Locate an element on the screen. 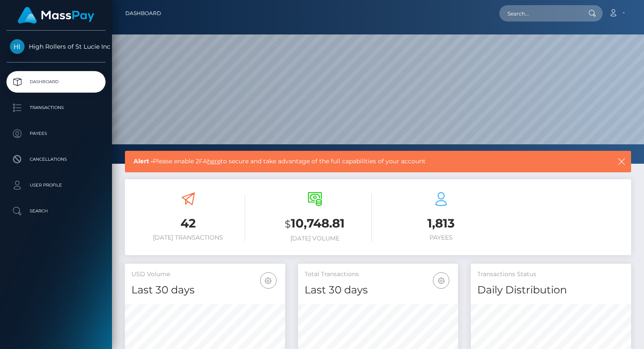 This screenshot has width=644, height=349. p: Payees is located at coordinates (56, 134).